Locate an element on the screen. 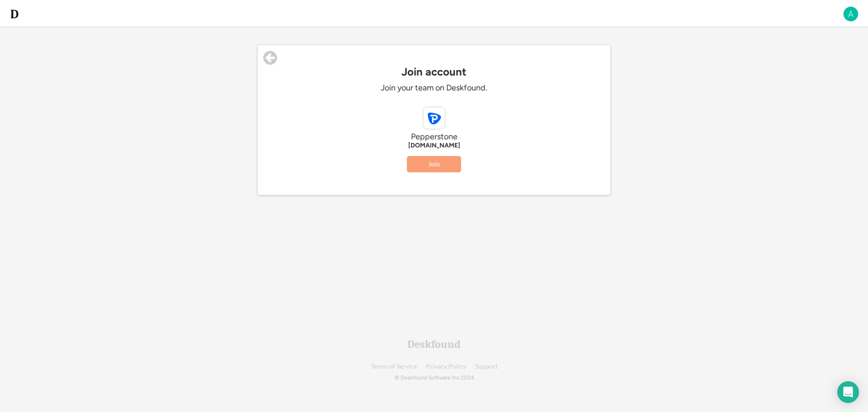 The width and height of the screenshot is (868, 412). img: pepperstone.com is located at coordinates (434, 118).